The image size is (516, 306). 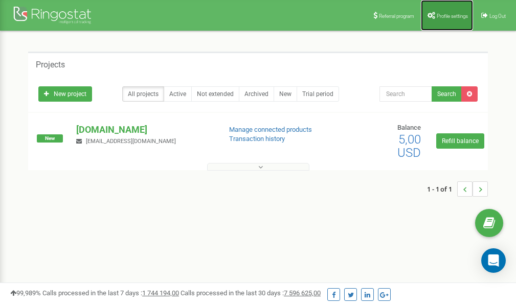 What do you see at coordinates (177, 94) in the screenshot?
I see `a: Active` at bounding box center [177, 94].